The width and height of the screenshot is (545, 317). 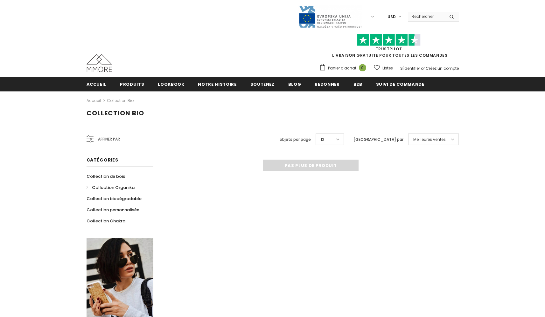 What do you see at coordinates (102, 160) in the screenshot?
I see `span: Catégories` at bounding box center [102, 160].